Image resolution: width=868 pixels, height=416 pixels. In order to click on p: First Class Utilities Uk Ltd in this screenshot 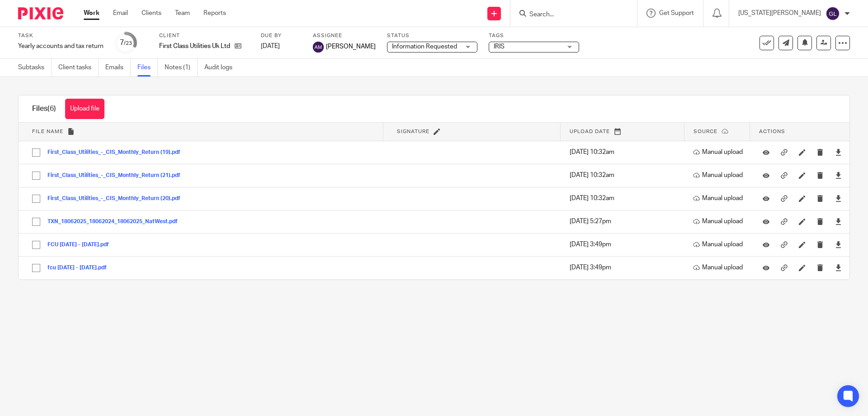, I will do `click(195, 46)`.